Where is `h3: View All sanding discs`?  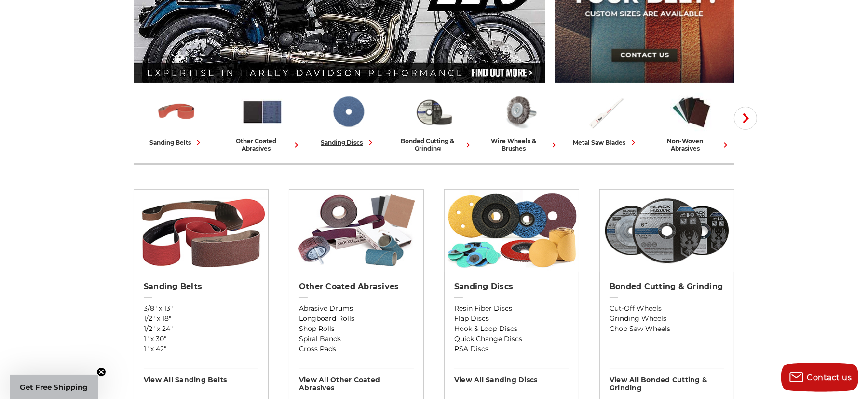
h3: View All sanding discs is located at coordinates (511, 376).